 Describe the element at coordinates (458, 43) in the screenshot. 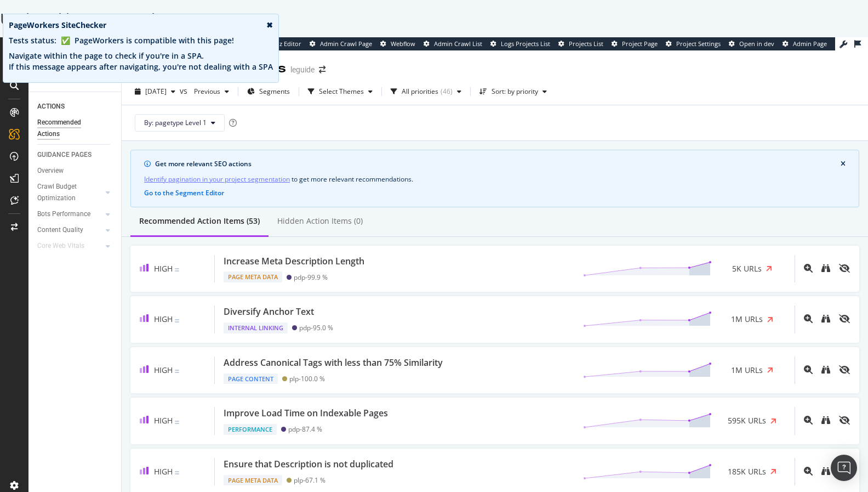

I see `span: Admin Crawl List` at that location.